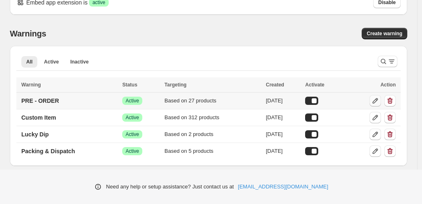 The image size is (422, 204). Describe the element at coordinates (31, 85) in the screenshot. I see `span: Warning` at that location.